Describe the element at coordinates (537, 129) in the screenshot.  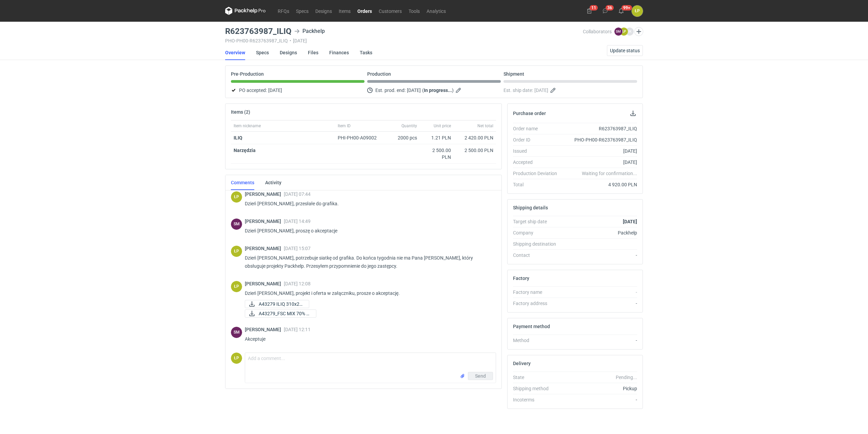
I see `div: Order name` at that location.